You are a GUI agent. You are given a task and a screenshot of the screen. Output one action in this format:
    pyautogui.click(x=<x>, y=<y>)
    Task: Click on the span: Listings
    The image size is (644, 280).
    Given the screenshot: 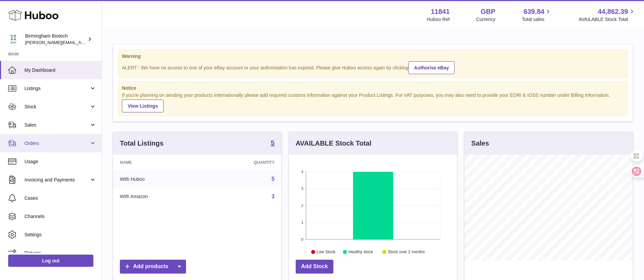 What is the action you would take?
    pyautogui.click(x=57, y=88)
    